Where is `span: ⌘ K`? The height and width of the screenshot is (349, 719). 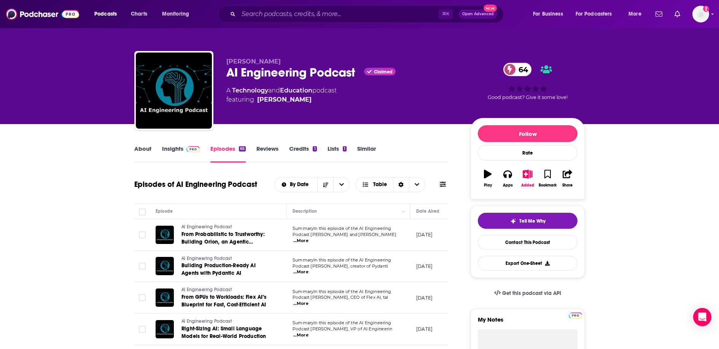
span: ⌘ K is located at coordinates (445, 14).